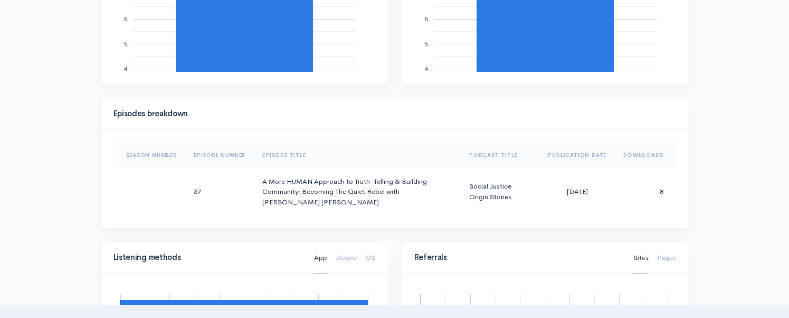 This screenshot has width=789, height=318. I want to click on a: Sites, so click(641, 258).